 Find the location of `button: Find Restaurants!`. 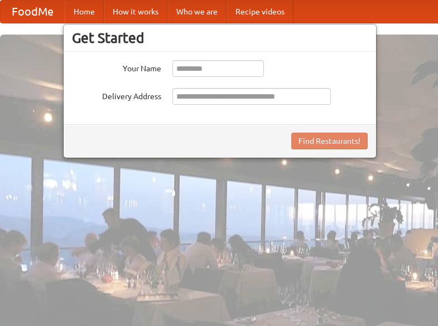

button: Find Restaurants! is located at coordinates (329, 141).